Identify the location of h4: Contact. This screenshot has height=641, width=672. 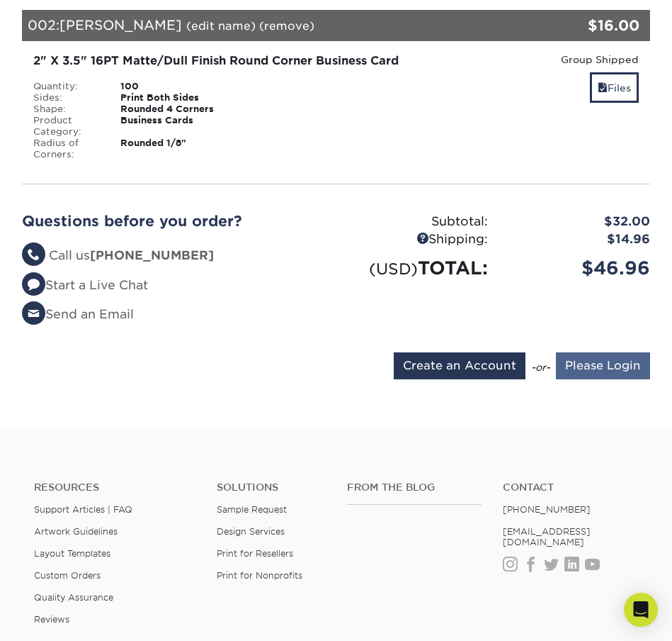
(570, 487).